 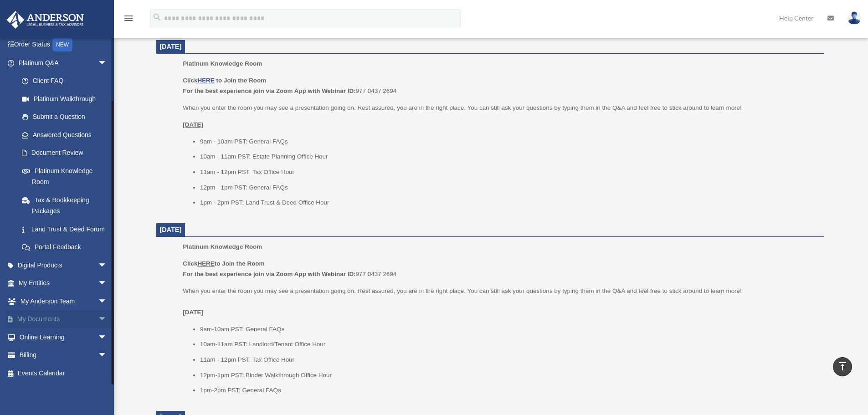 I want to click on a: Document Review, so click(x=66, y=153).